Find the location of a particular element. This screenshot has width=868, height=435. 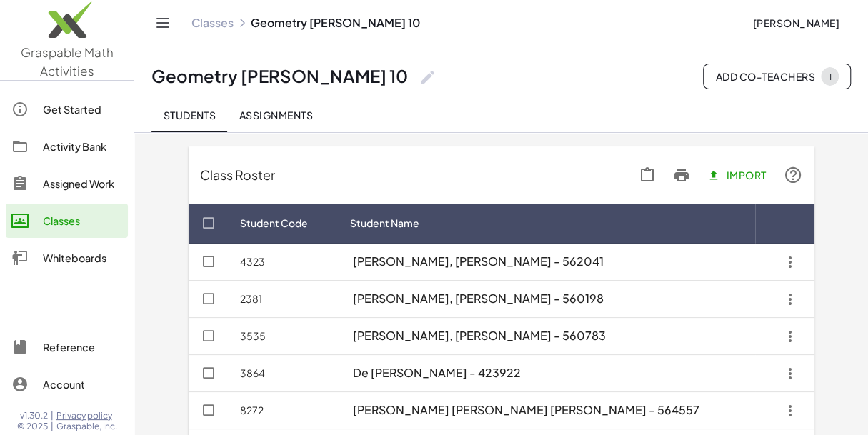

div: Assigned Work is located at coordinates (82, 184).